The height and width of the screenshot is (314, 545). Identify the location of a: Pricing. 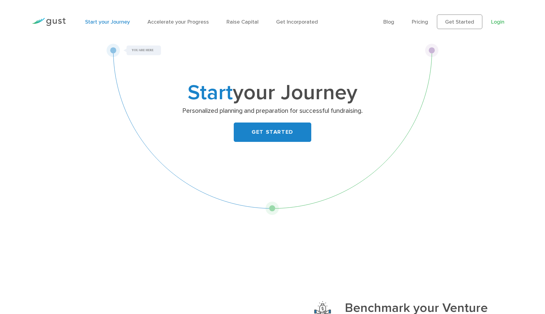
(420, 22).